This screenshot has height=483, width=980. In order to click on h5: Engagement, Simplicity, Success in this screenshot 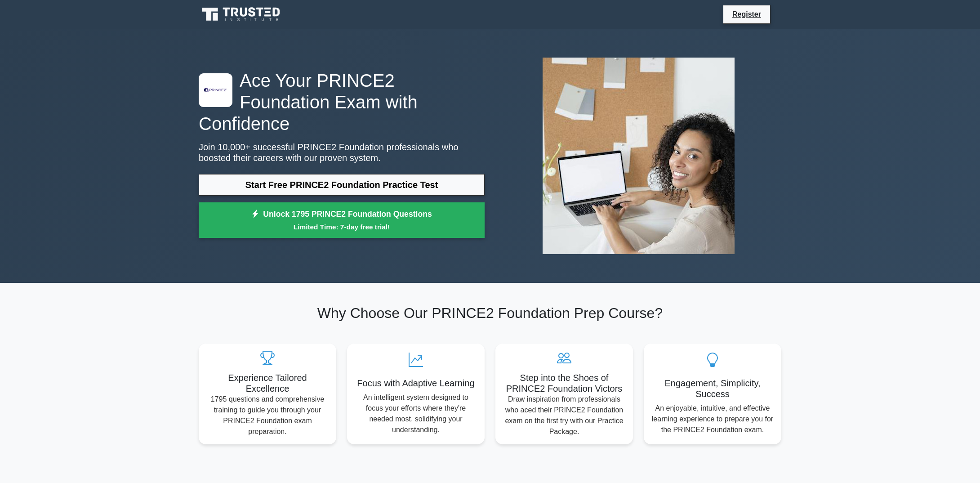, I will do `click(712, 389)`.